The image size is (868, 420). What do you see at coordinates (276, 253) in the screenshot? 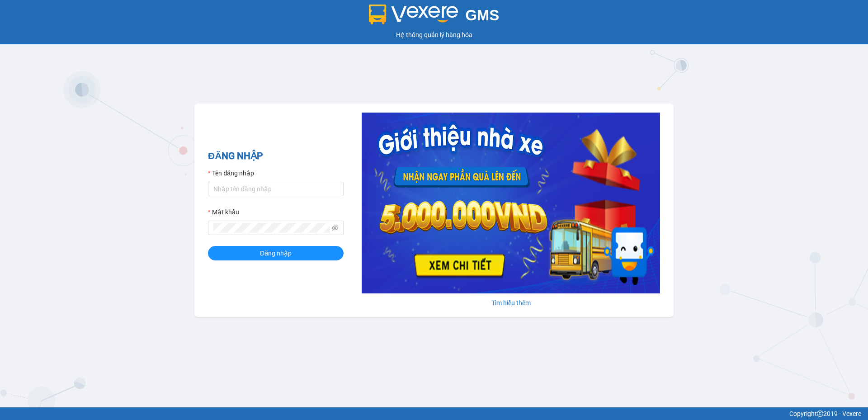
I see `button: Đăng nhập` at bounding box center [276, 253].